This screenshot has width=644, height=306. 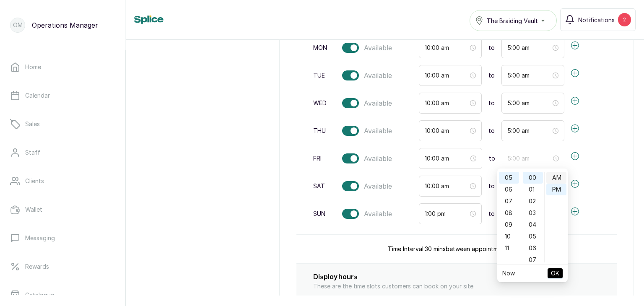 What do you see at coordinates (319, 131) in the screenshot?
I see `span: thu` at bounding box center [319, 131].